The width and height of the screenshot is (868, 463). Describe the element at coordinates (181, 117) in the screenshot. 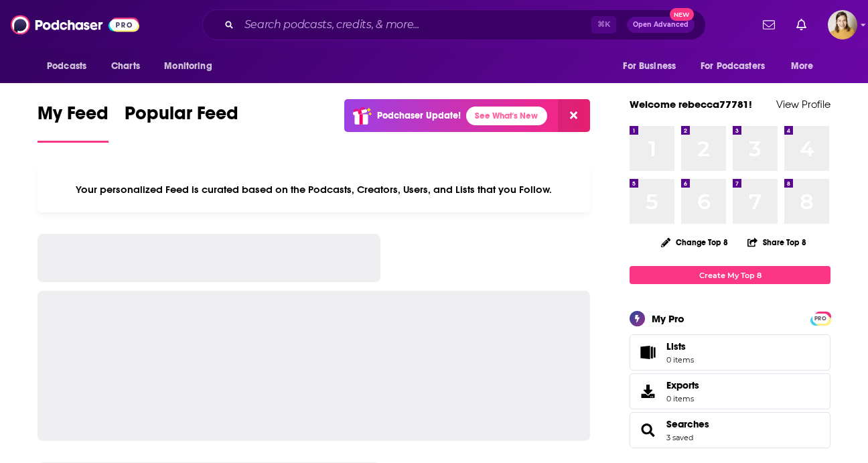

I see `span: Popular Feed` at that location.